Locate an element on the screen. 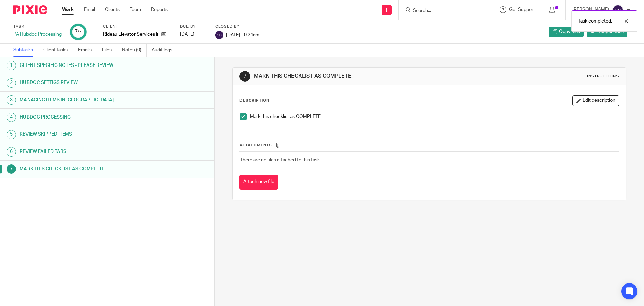 Image resolution: width=644 pixels, height=306 pixels. h1: REVIEW FAILED TABS is located at coordinates (83, 152).